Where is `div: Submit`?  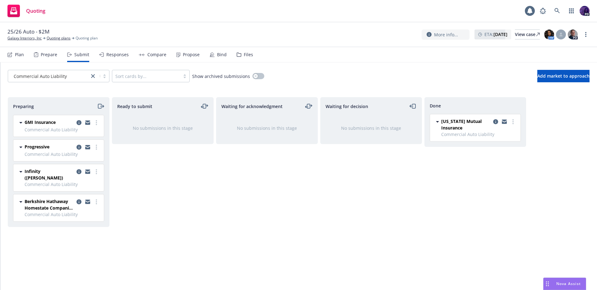
div: Submit is located at coordinates (82, 55).